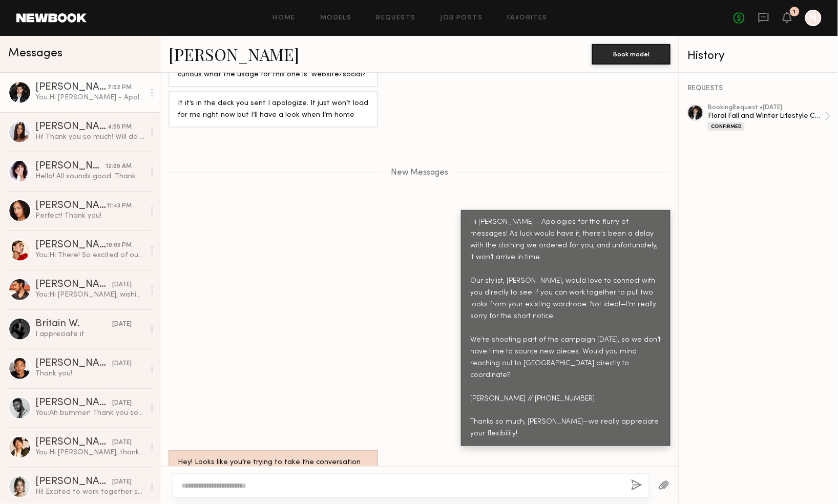  I want to click on span: New Messages, so click(419, 173).